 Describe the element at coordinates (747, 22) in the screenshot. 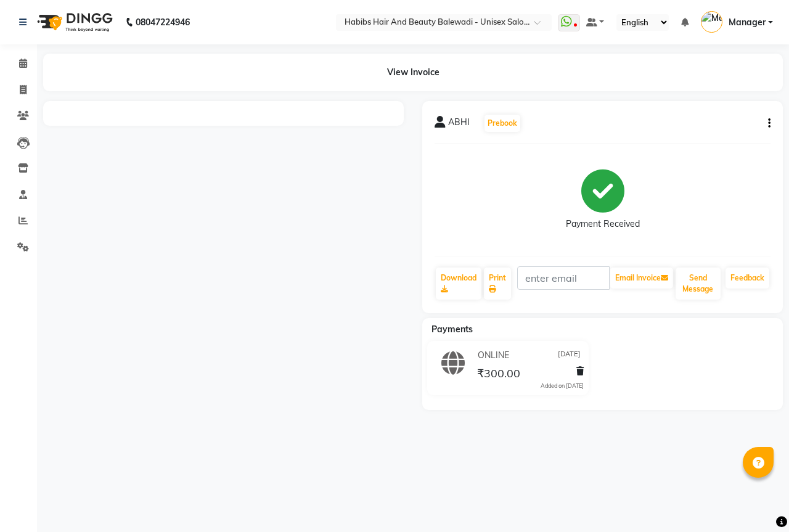

I see `span: Manager` at that location.